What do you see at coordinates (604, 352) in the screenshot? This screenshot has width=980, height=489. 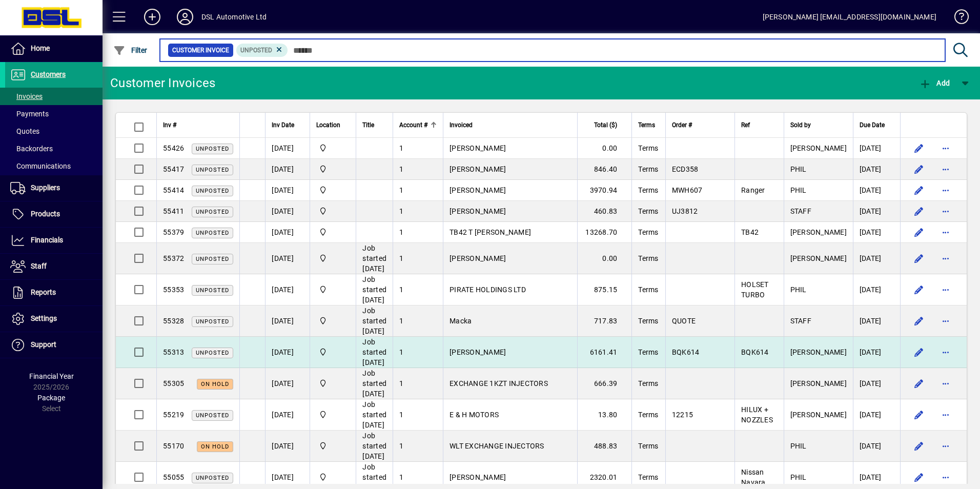 I see `td: 6161.41` at bounding box center [604, 352].